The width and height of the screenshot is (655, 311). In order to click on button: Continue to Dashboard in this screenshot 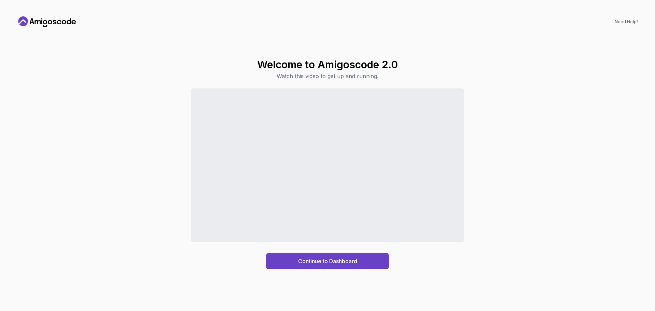, I will do `click(327, 261)`.